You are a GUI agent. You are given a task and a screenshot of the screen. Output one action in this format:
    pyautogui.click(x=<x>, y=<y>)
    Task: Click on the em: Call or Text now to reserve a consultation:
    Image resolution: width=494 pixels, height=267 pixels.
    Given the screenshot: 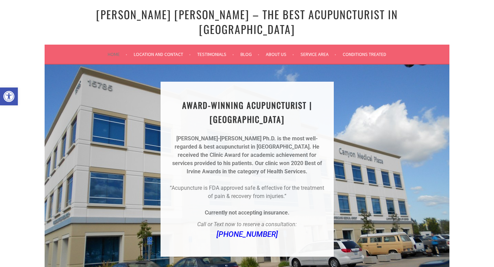 What is the action you would take?
    pyautogui.click(x=247, y=224)
    